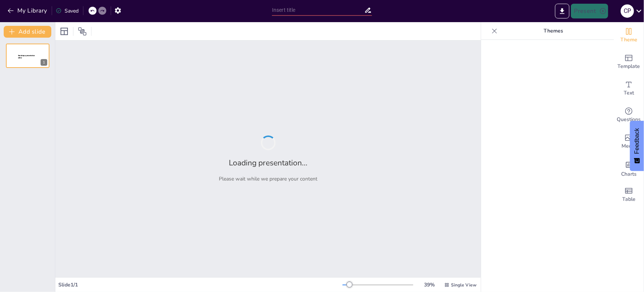 The width and height of the screenshot is (644, 292). What do you see at coordinates (28, 11) in the screenshot?
I see `button: My Library` at bounding box center [28, 11].